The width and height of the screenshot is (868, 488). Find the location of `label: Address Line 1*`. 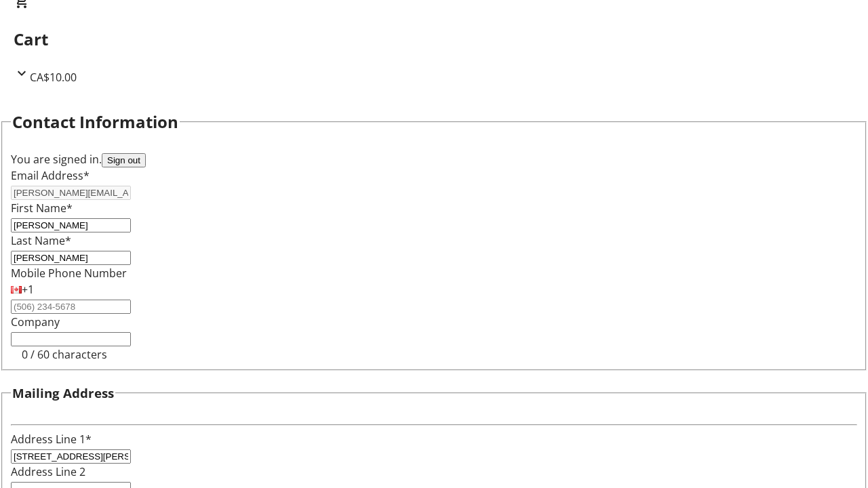

label: Address Line 1* is located at coordinates (51, 439).